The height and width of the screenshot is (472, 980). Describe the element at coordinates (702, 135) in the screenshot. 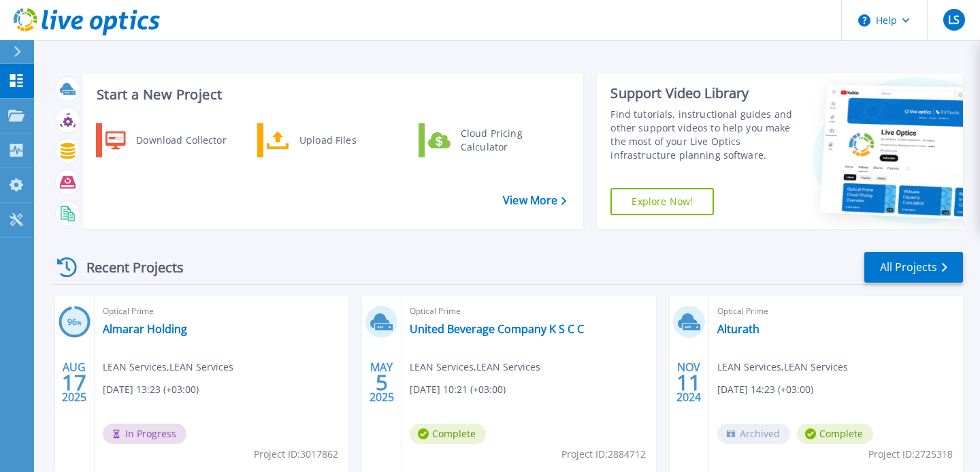

I see `div: Find tutorials, instructional guides and other support videos to help you make the most of your L...` at that location.